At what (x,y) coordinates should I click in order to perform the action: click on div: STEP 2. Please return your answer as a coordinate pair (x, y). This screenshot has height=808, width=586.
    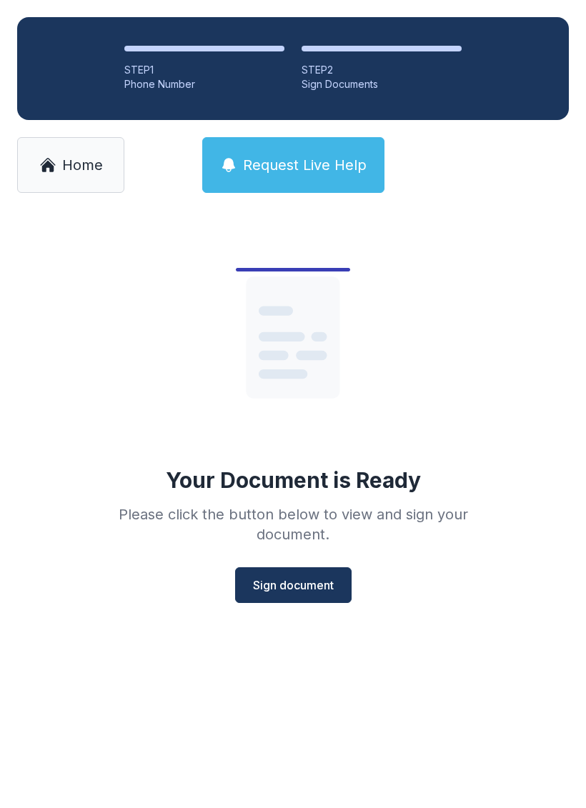
    Looking at the image, I should click on (382, 70).